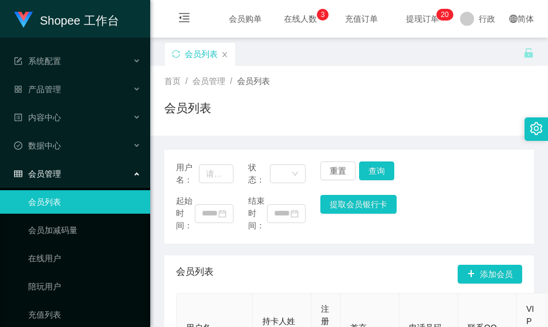 The width and height of the screenshot is (548, 327). I want to click on i: 图标: 菜单折叠, so click(184, 19).